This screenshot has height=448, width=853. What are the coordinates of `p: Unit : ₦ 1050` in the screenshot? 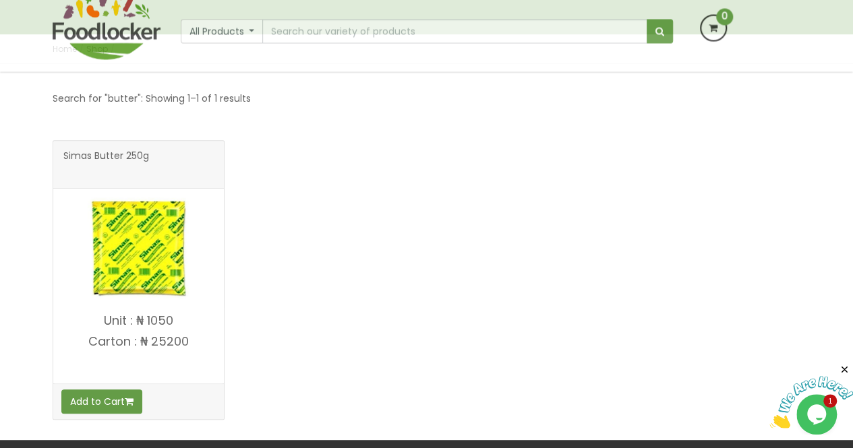 It's located at (138, 321).